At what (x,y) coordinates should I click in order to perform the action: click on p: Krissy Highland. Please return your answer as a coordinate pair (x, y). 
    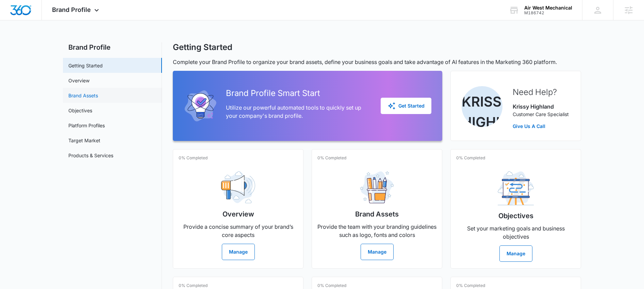
    Looking at the image, I should click on (541, 106).